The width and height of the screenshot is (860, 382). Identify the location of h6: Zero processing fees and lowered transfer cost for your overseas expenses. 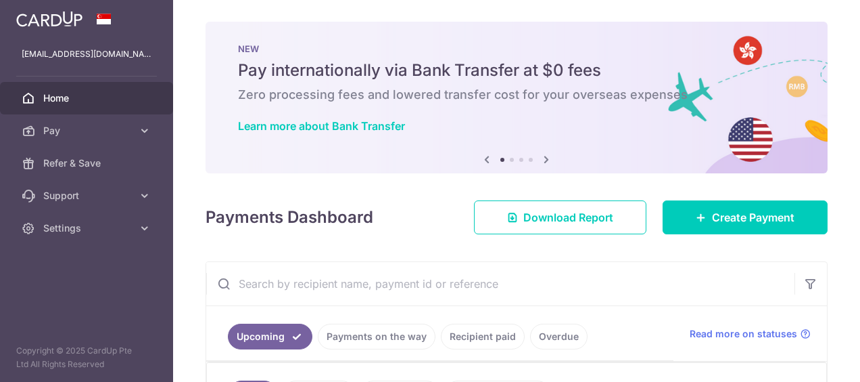
(517, 95).